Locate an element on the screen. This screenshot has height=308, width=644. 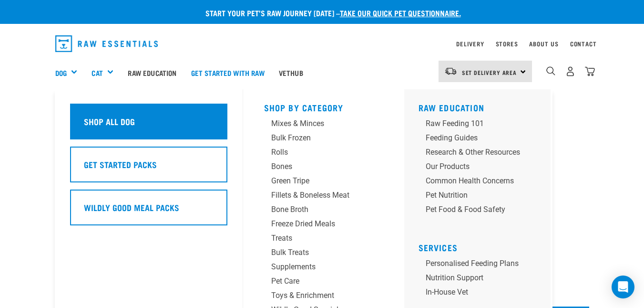
div: Bone Broth is located at coordinates (316, 210).